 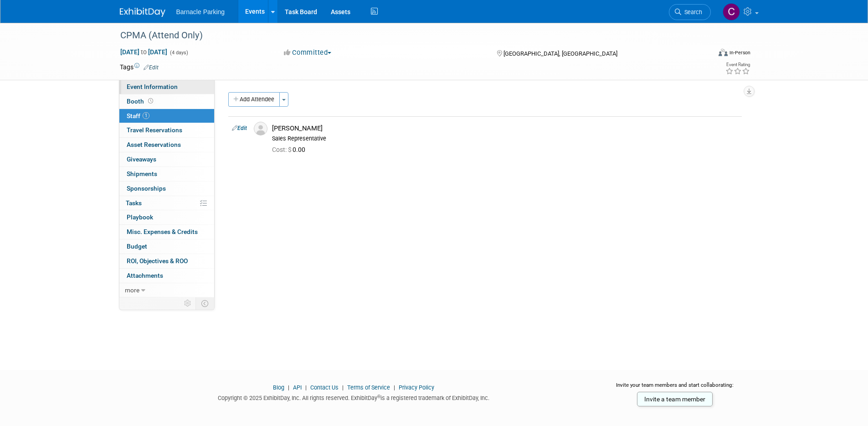 What do you see at coordinates (166, 232) in the screenshot?
I see `a: Misc. Expenses & Credits` at bounding box center [166, 232].